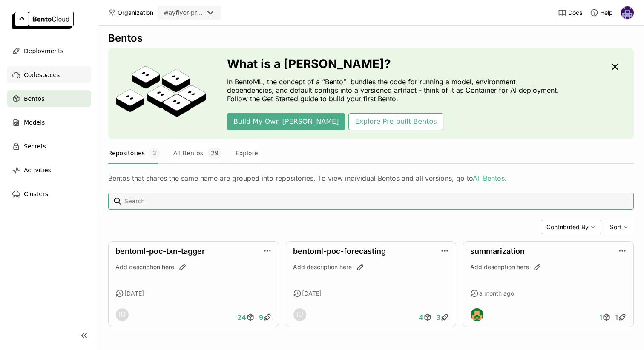 The width and height of the screenshot is (644, 350). I want to click on span: Deployments, so click(43, 51).